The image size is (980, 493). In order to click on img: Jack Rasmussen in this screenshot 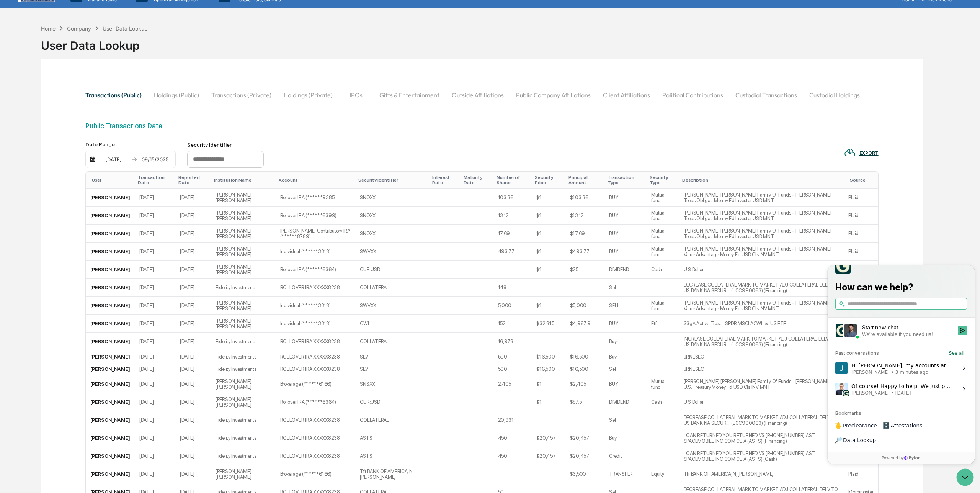, I will do `click(14, 123)`.